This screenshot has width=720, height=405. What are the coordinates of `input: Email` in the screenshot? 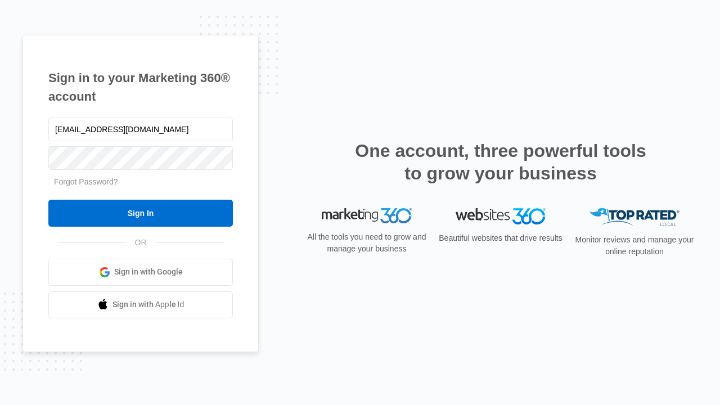 It's located at (141, 129).